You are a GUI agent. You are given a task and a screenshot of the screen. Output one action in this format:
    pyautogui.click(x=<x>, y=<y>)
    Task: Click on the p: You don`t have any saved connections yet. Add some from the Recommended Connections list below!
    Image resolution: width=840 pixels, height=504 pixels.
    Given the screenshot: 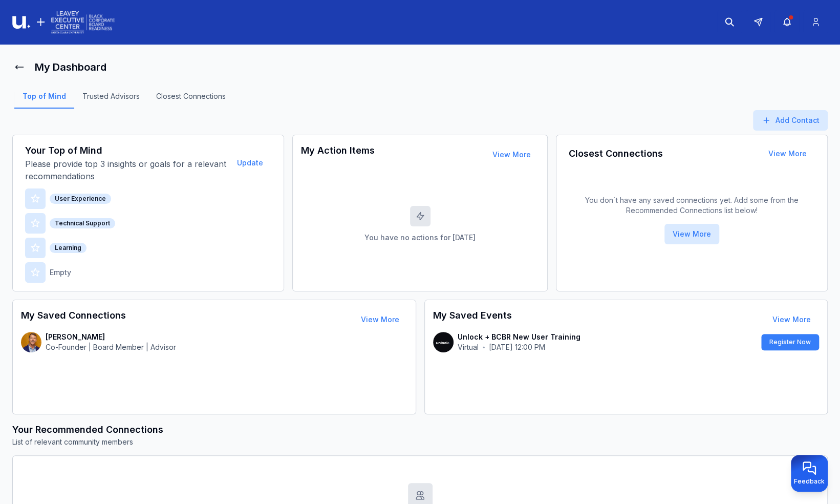 What is the action you would take?
    pyautogui.click(x=691, y=205)
    